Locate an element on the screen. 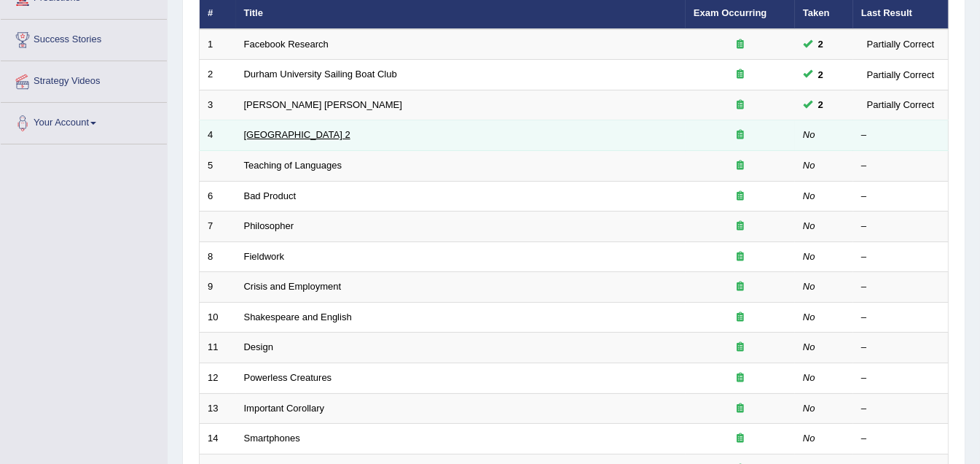 Image resolution: width=980 pixels, height=464 pixels. a: Teaching of Languages is located at coordinates (293, 165).